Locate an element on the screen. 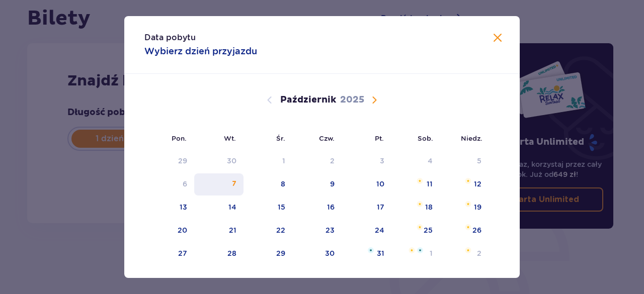 The height and width of the screenshot is (294, 644). button: Zamknij is located at coordinates (497, 38).